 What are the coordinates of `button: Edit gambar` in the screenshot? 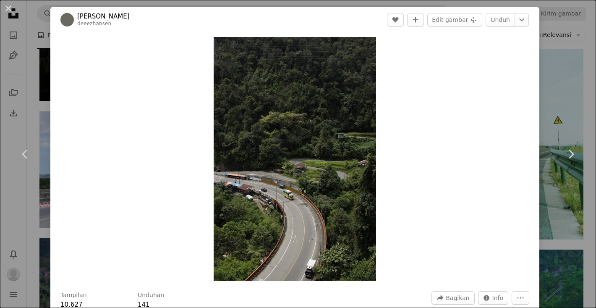 It's located at (455, 20).